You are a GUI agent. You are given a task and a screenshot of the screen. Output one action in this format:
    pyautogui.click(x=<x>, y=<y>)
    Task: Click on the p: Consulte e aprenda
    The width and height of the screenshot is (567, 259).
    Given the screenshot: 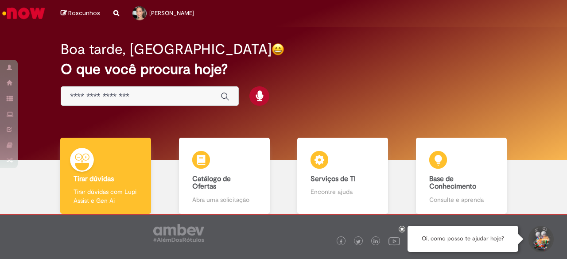 What is the action you would take?
    pyautogui.click(x=461, y=200)
    